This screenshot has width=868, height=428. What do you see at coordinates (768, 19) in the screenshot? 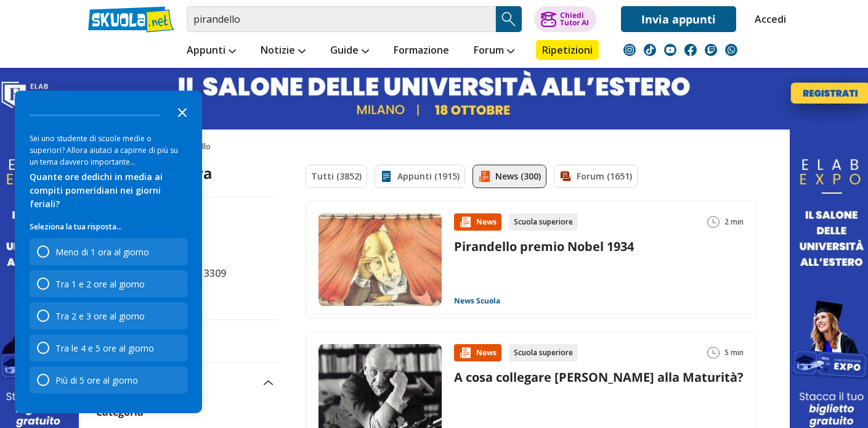
I see `a: Accedi` at bounding box center [768, 19].